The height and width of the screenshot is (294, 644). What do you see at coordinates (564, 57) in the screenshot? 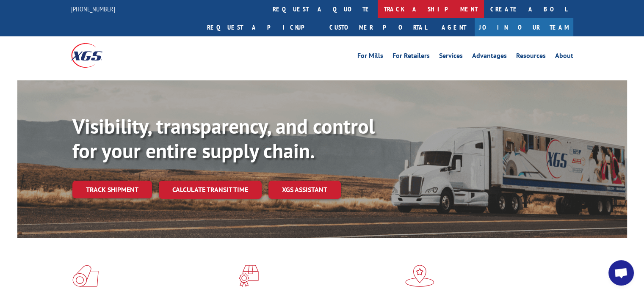
I see `a: About` at bounding box center [564, 57].